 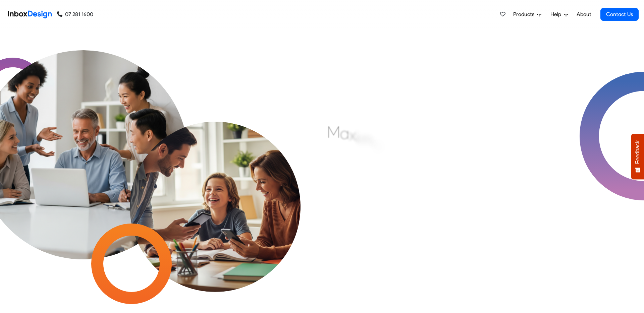 What do you see at coordinates (638, 152) in the screenshot?
I see `span: Feedback` at bounding box center [638, 152].